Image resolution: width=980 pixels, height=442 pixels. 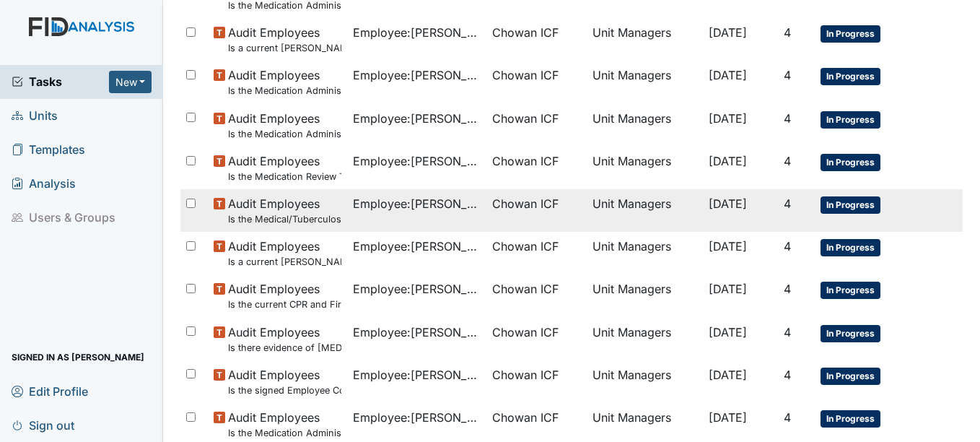 I want to click on span: Audit Employees Is the Medical/Tuberculosis Assessment updated annually?, so click(x=284, y=210).